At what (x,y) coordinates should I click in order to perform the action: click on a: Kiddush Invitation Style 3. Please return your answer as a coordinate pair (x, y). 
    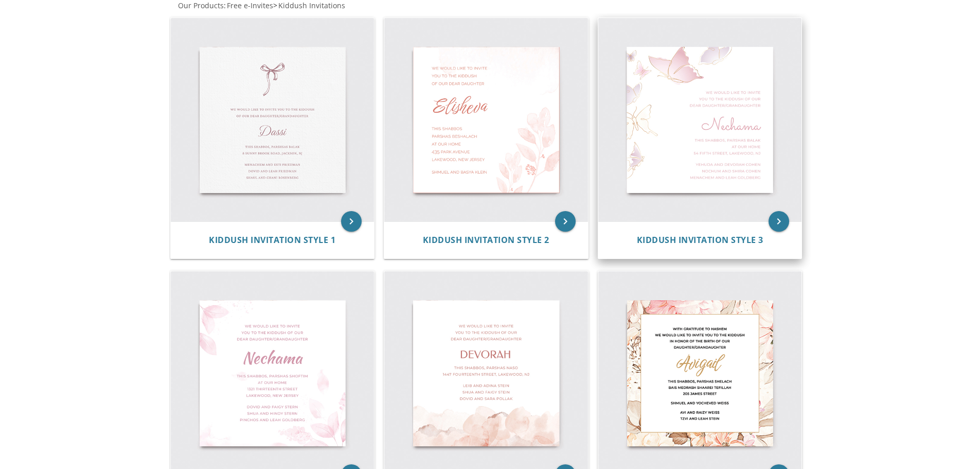
    Looking at the image, I should click on (700, 240).